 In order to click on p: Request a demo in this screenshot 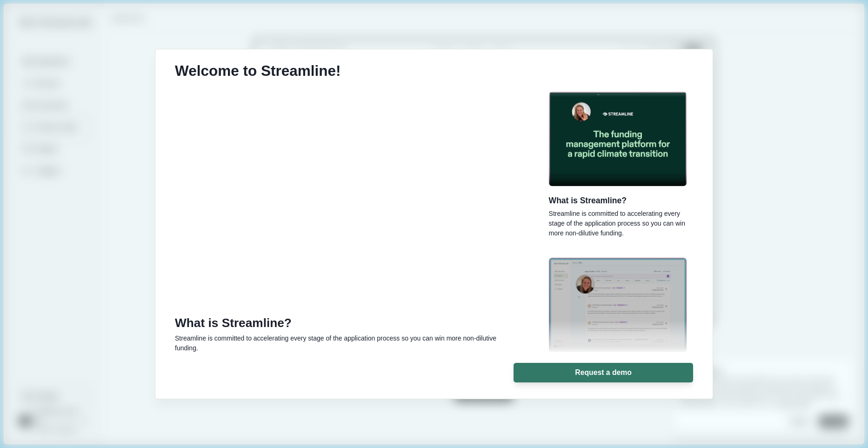, I will do `click(604, 373)`.